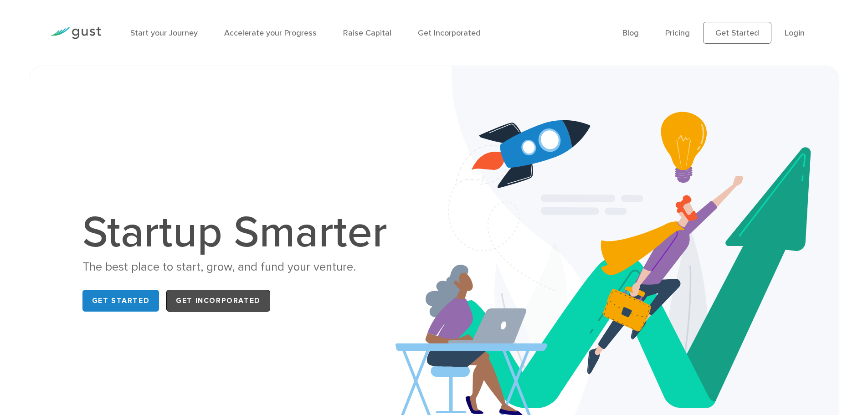 This screenshot has width=868, height=415. I want to click on img: Gust Logo, so click(76, 33).